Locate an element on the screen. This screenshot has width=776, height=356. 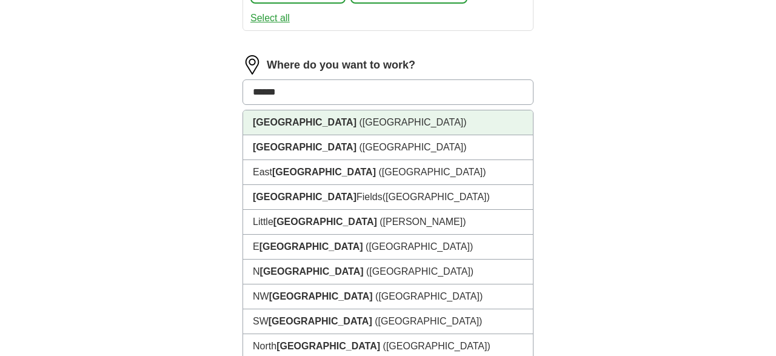
button: Select all is located at coordinates (270, 18).